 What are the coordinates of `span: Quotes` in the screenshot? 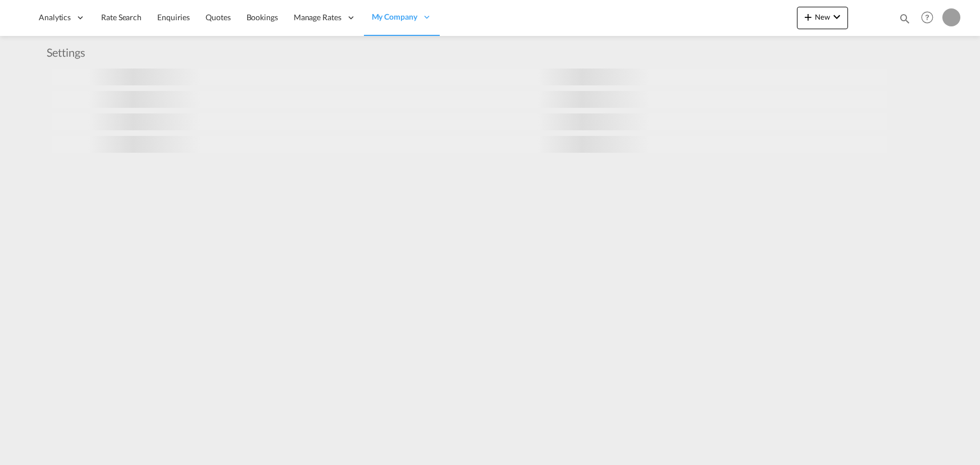 It's located at (218, 17).